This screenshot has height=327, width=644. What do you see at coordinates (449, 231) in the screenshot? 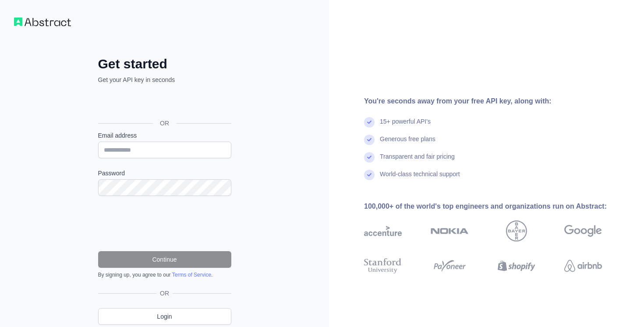
I see `img: nokia` at bounding box center [449, 231].